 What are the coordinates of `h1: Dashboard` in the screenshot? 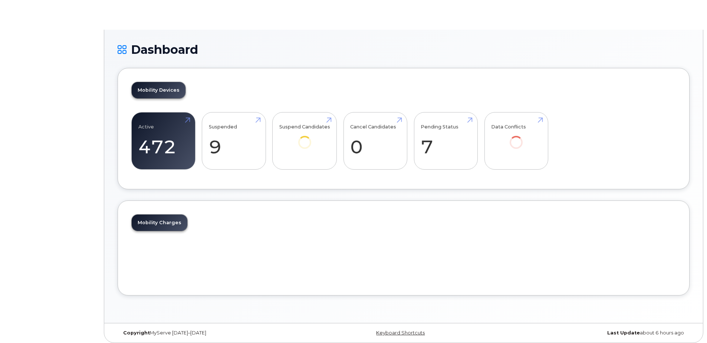 It's located at (404, 49).